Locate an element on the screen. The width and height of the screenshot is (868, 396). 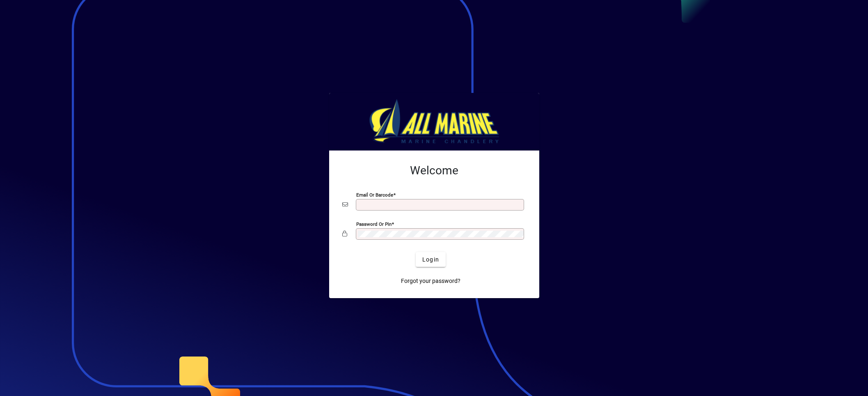
a: Forgot your password? is located at coordinates (431, 281).